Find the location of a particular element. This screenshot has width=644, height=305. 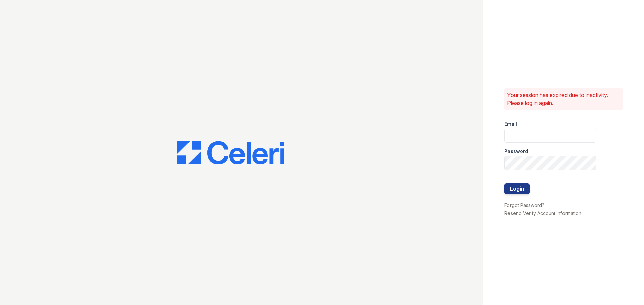

a: Resend Verify Account Information is located at coordinates (543, 213).